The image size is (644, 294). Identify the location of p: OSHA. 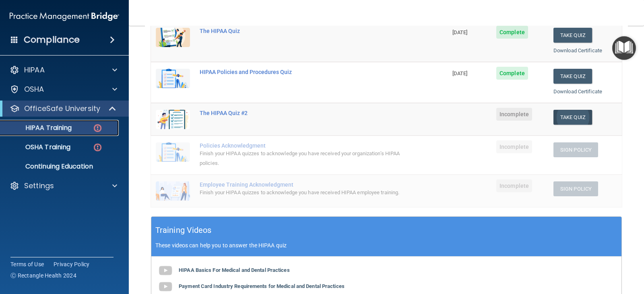
(34, 89).